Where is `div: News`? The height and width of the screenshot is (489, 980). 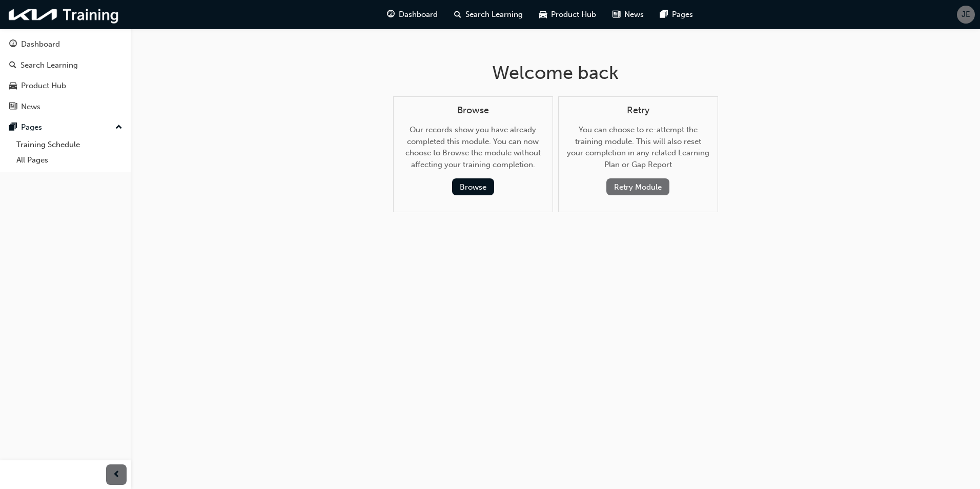 div: News is located at coordinates (31, 106).